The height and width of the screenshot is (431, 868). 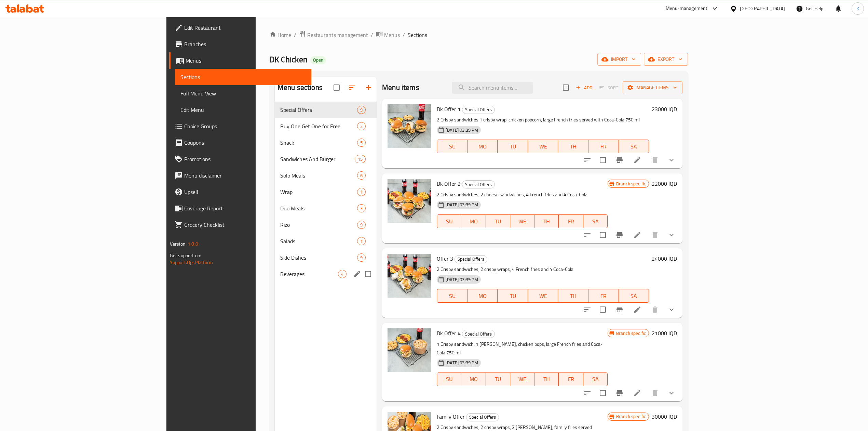 What do you see at coordinates (361, 192) in the screenshot?
I see `span: 1` at bounding box center [361, 192].